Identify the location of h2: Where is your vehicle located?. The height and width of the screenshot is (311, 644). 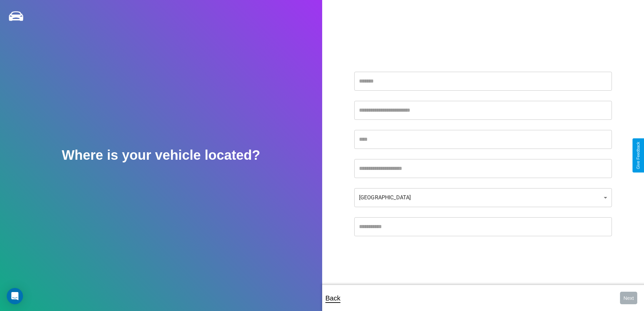
(161, 155).